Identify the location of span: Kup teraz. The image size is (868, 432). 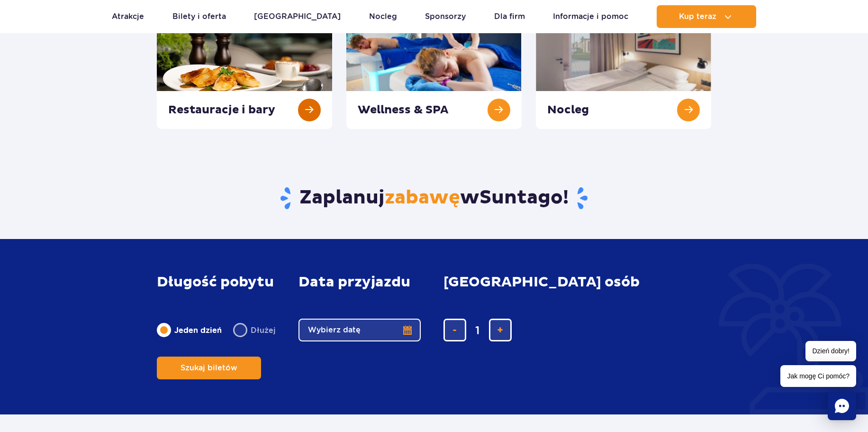
(697, 17).